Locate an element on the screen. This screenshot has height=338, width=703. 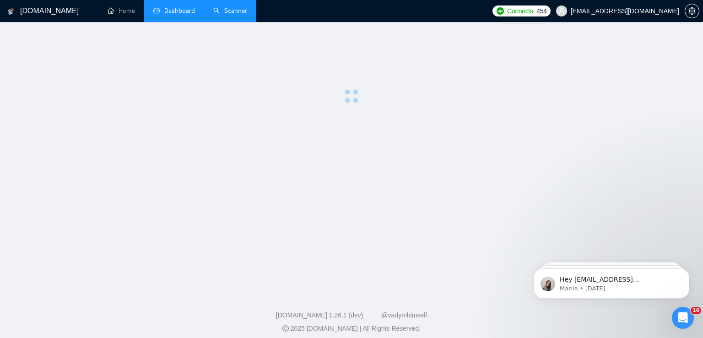
a: @vadymhimself is located at coordinates (404, 315).